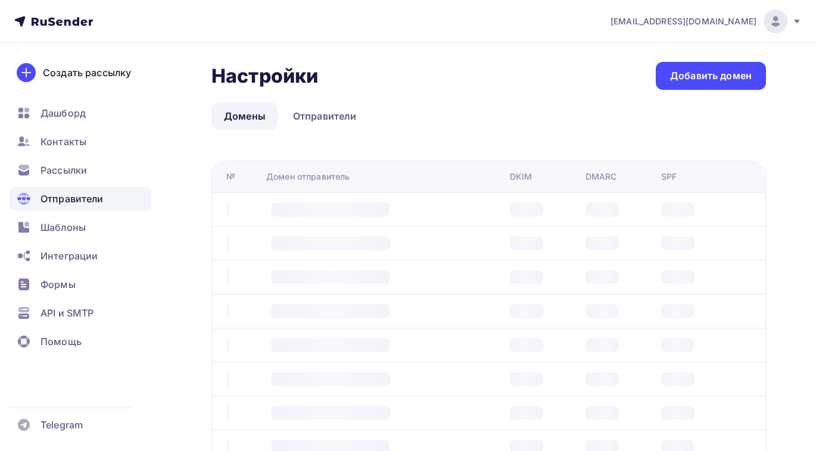 Image resolution: width=816 pixels, height=451 pixels. What do you see at coordinates (80, 170) in the screenshot?
I see `a: Рассылки` at bounding box center [80, 170].